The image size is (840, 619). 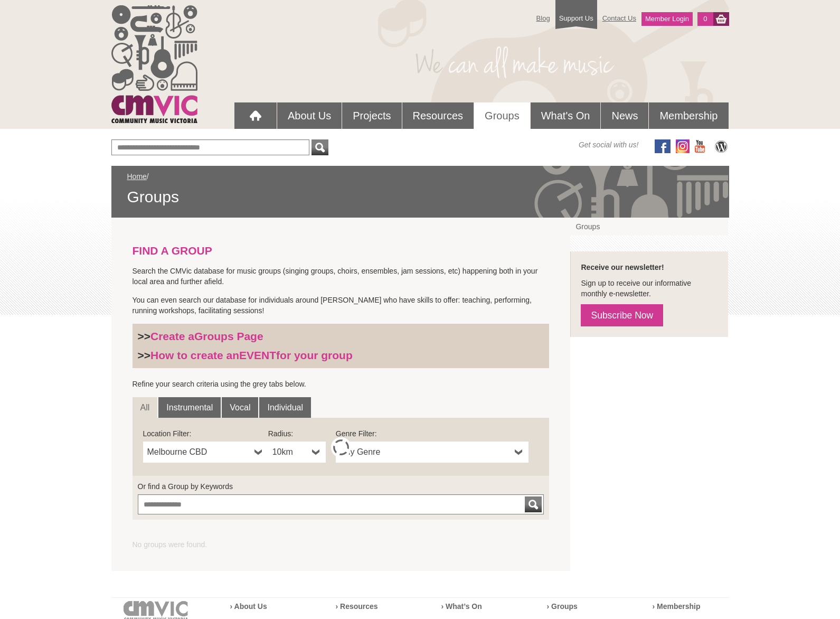 What do you see at coordinates (145, 408) in the screenshot?
I see `a: All` at bounding box center [145, 408].